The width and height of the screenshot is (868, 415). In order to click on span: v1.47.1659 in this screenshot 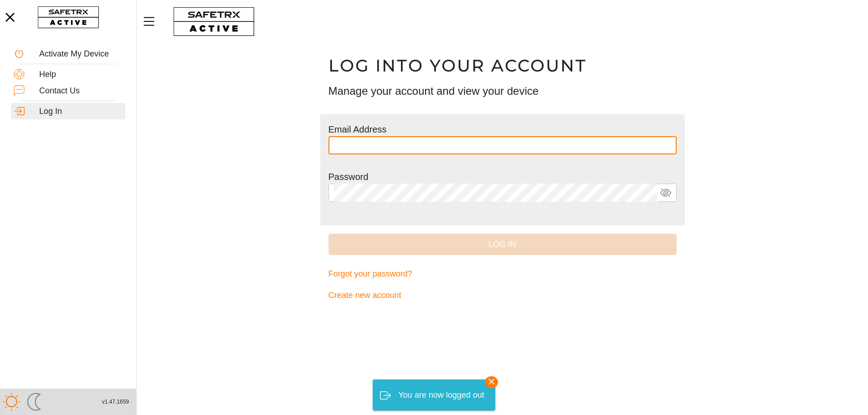, I will do `click(115, 402)`.